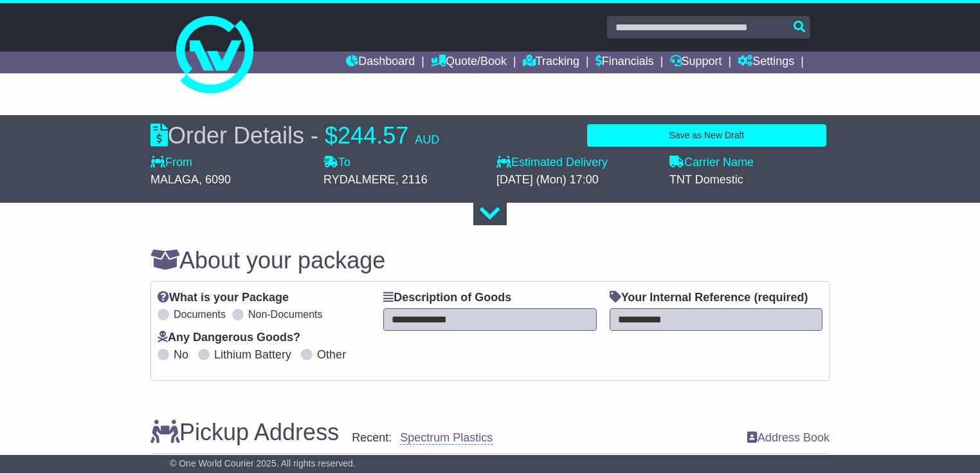 This screenshot has height=473, width=980. Describe the element at coordinates (359, 179) in the screenshot. I see `span: RYDALMERE` at that location.